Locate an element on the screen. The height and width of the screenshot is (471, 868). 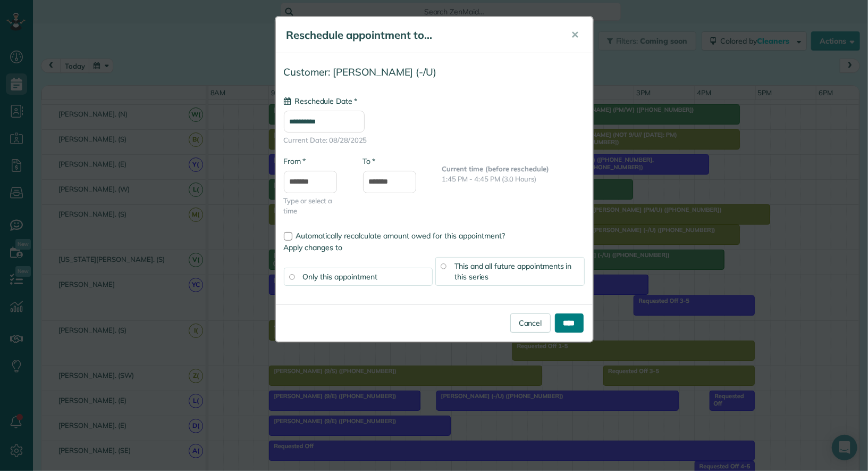
a: Cancel is located at coordinates (530, 323).